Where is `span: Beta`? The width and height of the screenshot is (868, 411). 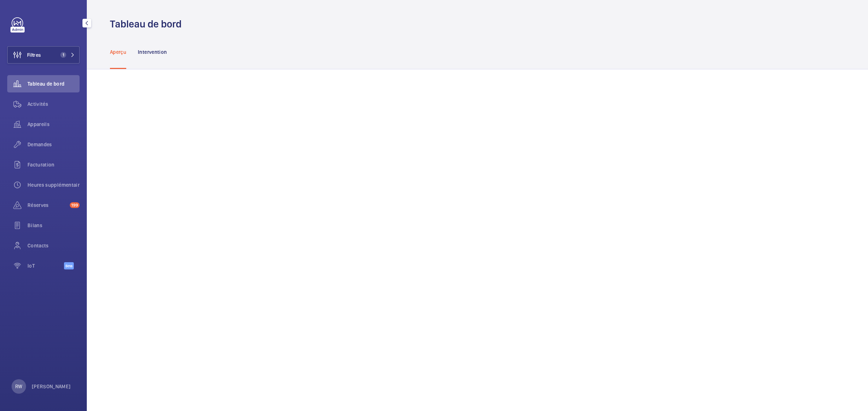 span: Beta is located at coordinates (69, 266).